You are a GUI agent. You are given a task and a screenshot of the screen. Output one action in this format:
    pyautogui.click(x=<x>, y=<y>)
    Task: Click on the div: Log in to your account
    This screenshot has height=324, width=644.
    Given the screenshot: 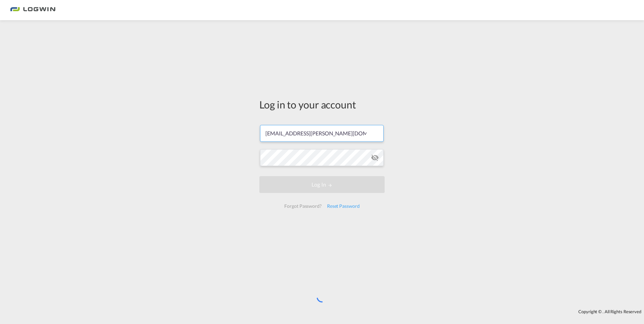 What is the action you would take?
    pyautogui.click(x=322, y=104)
    